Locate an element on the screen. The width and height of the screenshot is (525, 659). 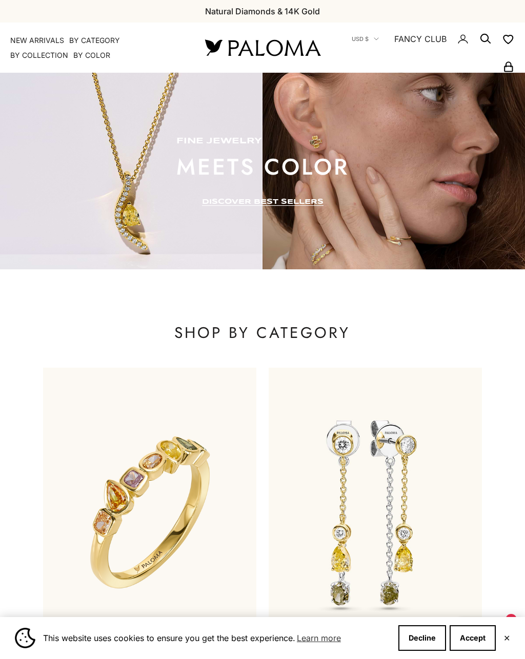
a: Learn more is located at coordinates (319, 638).